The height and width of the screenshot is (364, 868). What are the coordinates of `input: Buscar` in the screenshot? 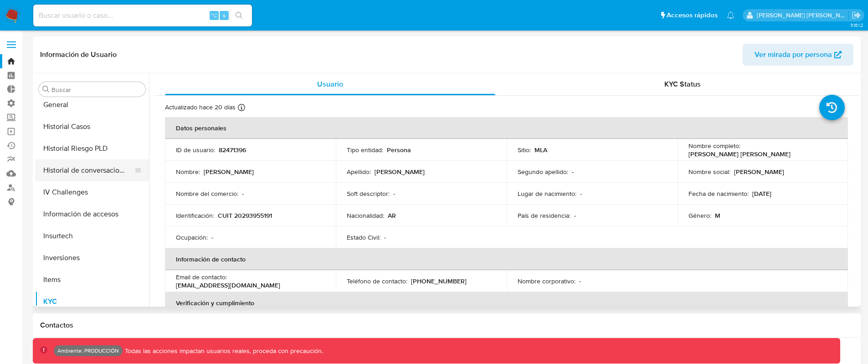 It's located at (96, 90).